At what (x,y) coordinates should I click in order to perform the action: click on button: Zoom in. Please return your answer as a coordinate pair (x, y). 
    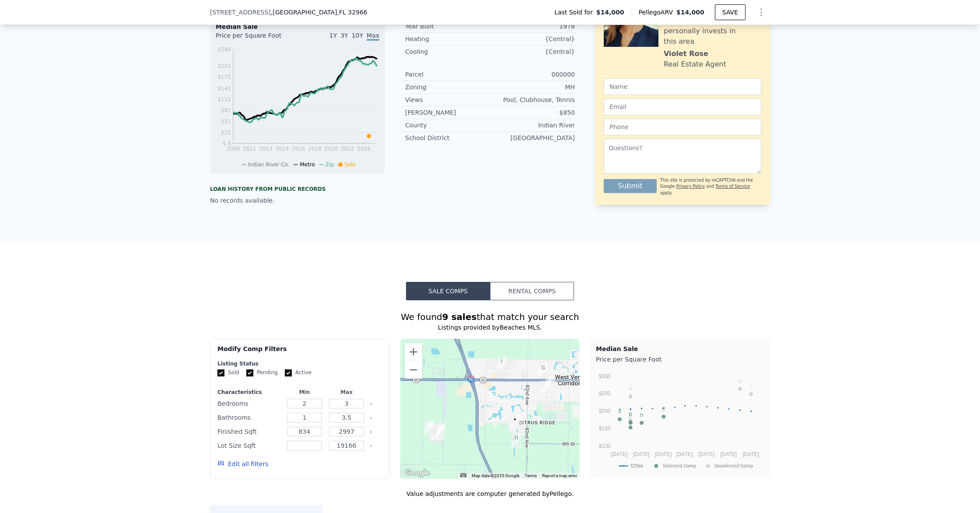
    Looking at the image, I should click on (413, 352).